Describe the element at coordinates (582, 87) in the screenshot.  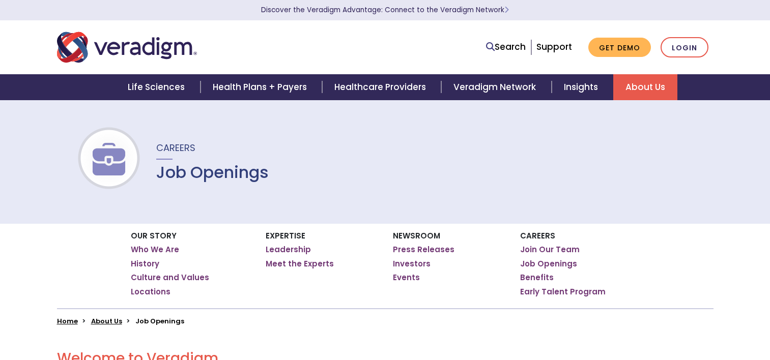
I see `a: Insights` at that location.